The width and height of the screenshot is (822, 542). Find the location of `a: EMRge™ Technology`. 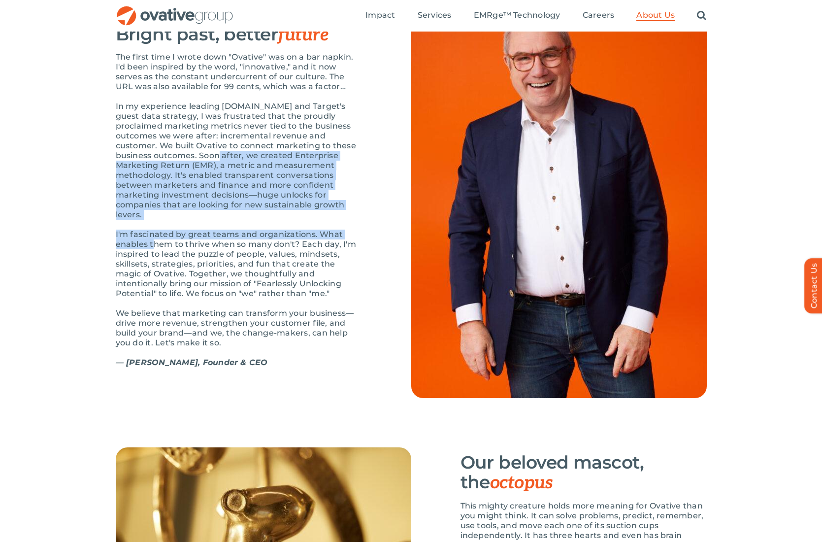

a: EMRge™ Technology is located at coordinates (517, 16).